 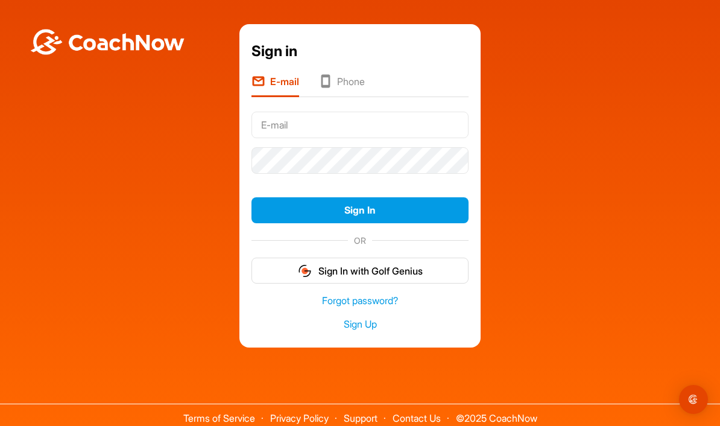 What do you see at coordinates (360, 300) in the screenshot?
I see `a: Forgot password?` at bounding box center [360, 300].